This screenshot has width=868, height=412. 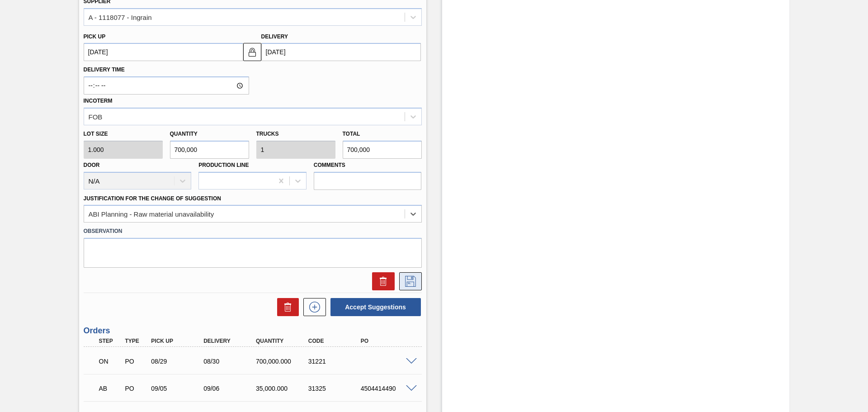 I want to click on label: Quantity, so click(x=184, y=134).